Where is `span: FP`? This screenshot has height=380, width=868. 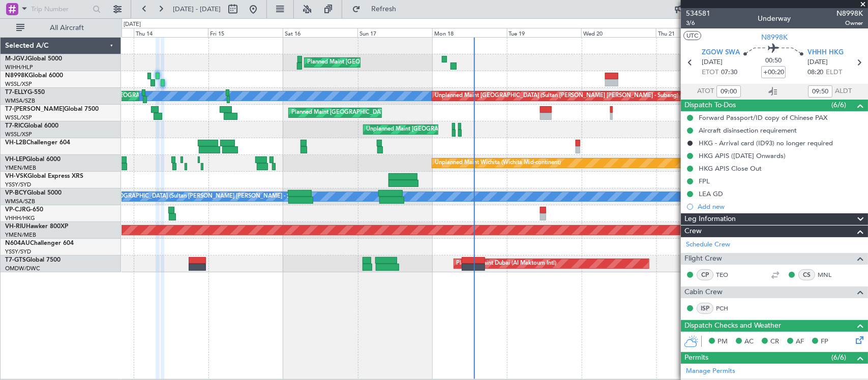
span: FP is located at coordinates (825, 342).